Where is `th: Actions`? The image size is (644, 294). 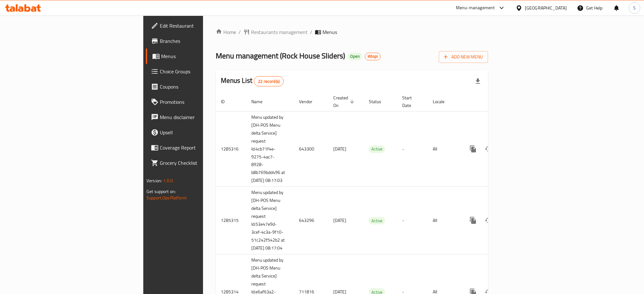
th: Actions is located at coordinates (496, 101).